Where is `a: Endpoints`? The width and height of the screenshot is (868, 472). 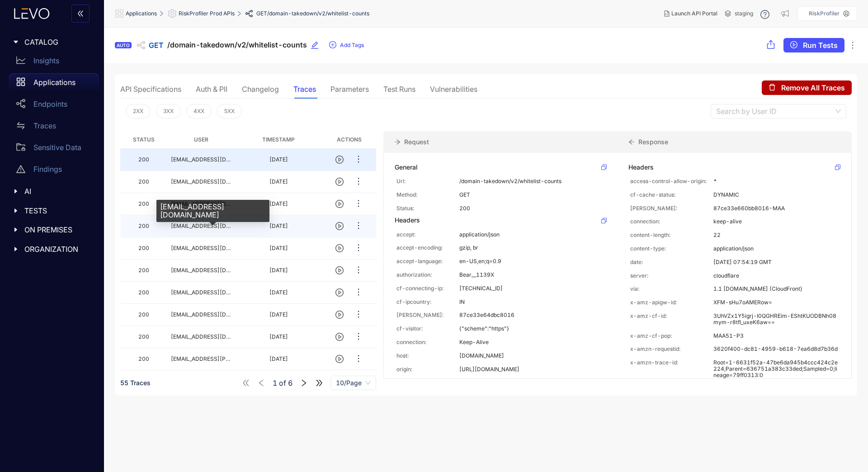
a: Endpoints is located at coordinates (53, 106).